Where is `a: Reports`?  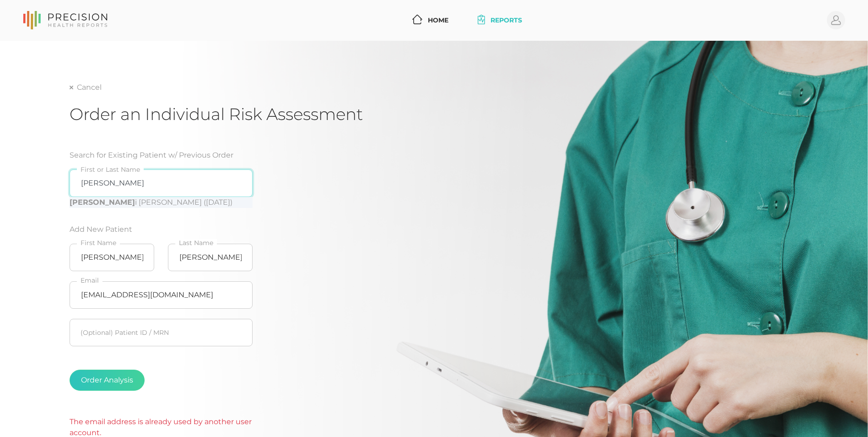
a: Reports is located at coordinates (500, 20).